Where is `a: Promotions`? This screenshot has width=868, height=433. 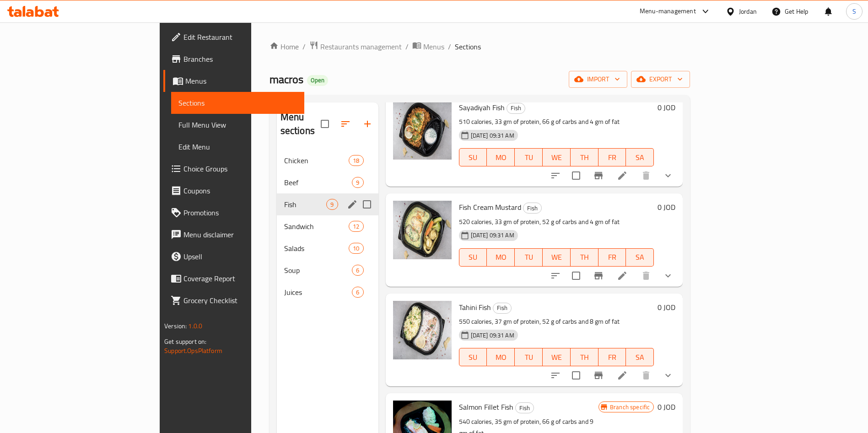
a: Promotions is located at coordinates (234, 213).